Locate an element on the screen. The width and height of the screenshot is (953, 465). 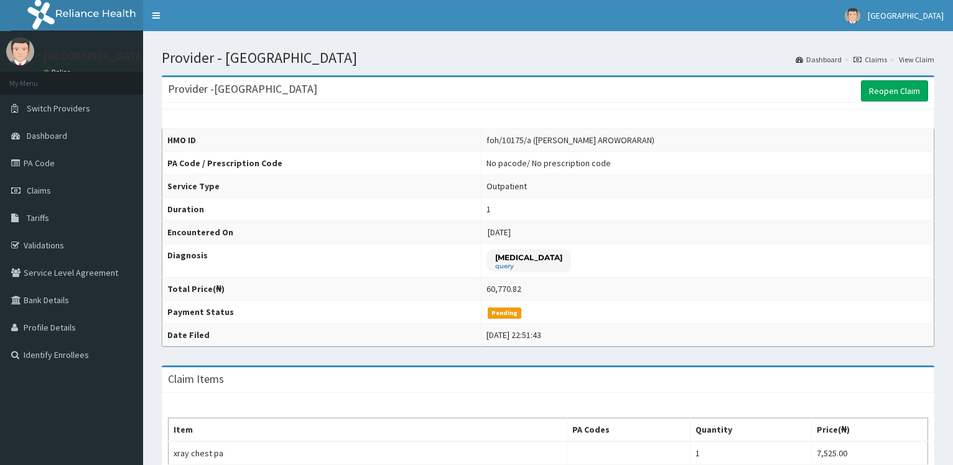
th: HMO ID is located at coordinates (321, 140).